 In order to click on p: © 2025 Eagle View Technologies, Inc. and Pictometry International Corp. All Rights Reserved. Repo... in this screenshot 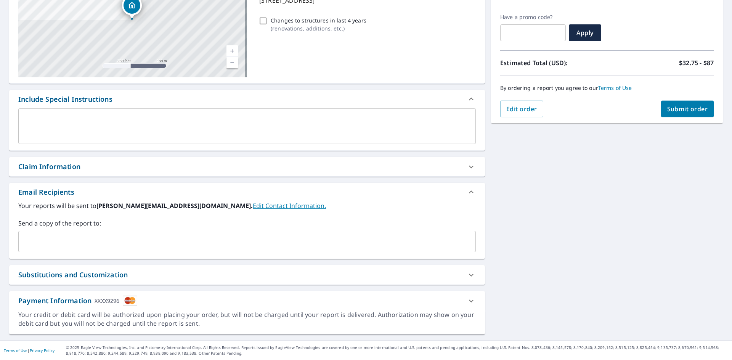, I will do `click(397, 351)`.